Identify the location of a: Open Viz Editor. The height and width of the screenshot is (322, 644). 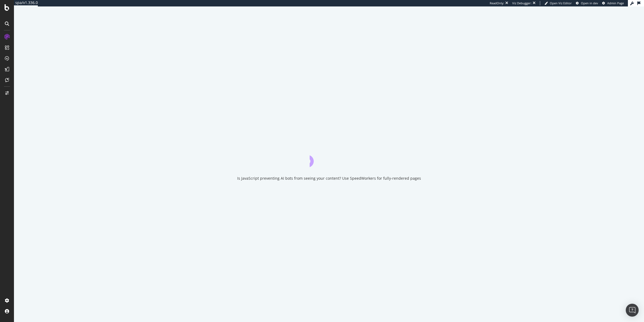
(558, 3).